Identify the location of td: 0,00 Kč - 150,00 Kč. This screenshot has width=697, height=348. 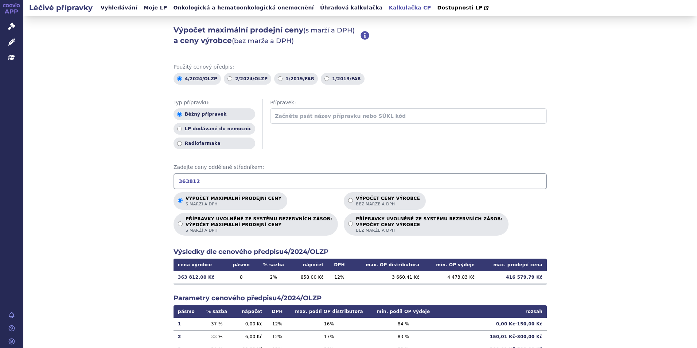
(492, 324).